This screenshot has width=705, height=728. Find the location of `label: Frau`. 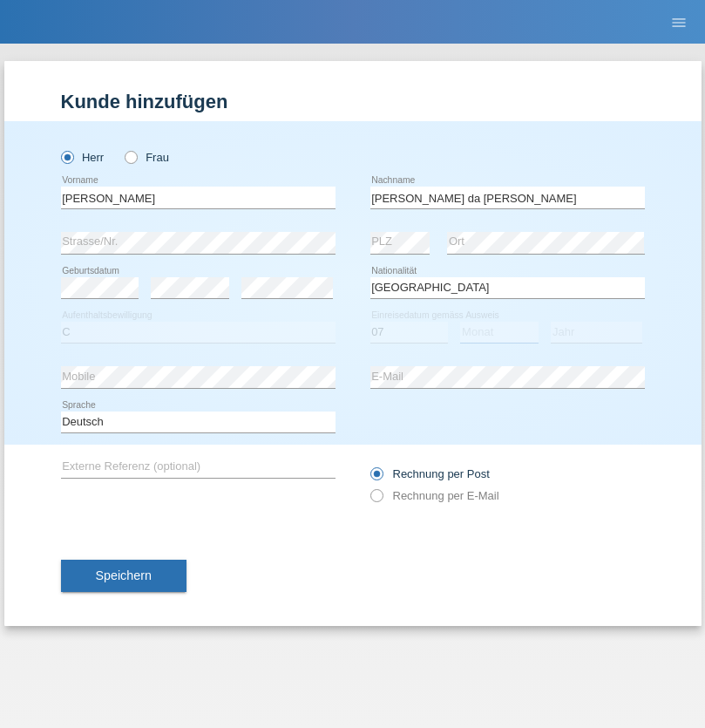

label: Frau is located at coordinates (147, 157).